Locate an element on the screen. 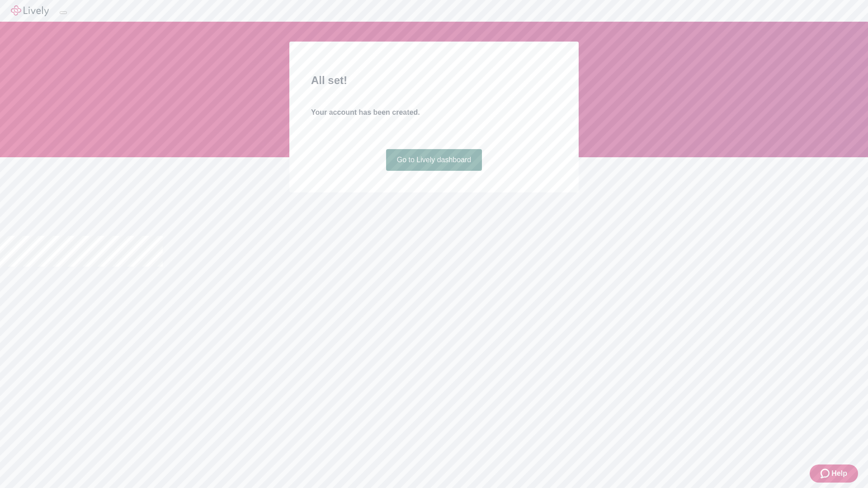 Image resolution: width=868 pixels, height=488 pixels. h4: Your account has been created. is located at coordinates (434, 112).